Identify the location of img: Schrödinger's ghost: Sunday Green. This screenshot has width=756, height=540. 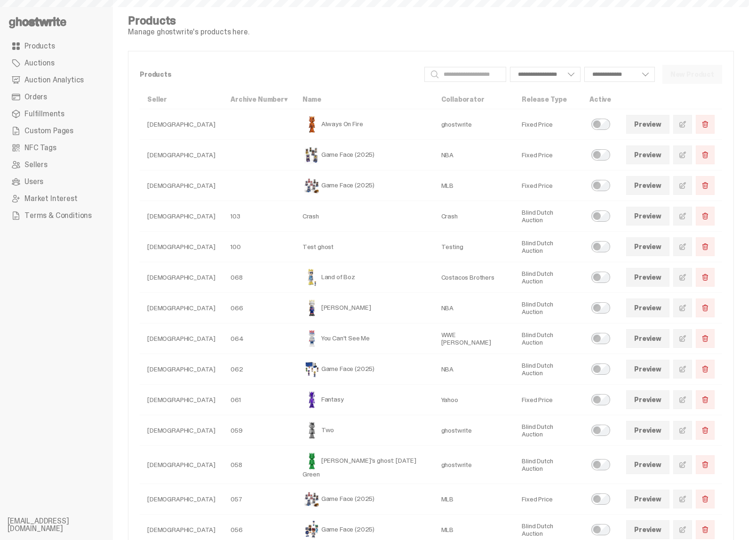
(312, 461).